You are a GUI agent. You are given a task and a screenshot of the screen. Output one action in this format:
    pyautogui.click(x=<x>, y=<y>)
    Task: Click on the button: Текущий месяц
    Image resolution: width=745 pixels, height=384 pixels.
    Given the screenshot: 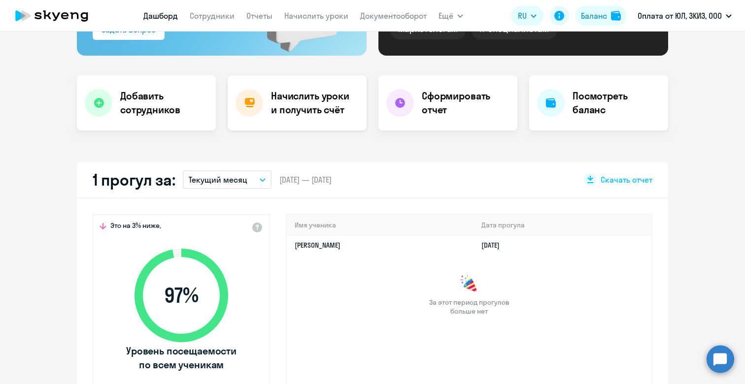 What is the action you would take?
    pyautogui.click(x=227, y=180)
    